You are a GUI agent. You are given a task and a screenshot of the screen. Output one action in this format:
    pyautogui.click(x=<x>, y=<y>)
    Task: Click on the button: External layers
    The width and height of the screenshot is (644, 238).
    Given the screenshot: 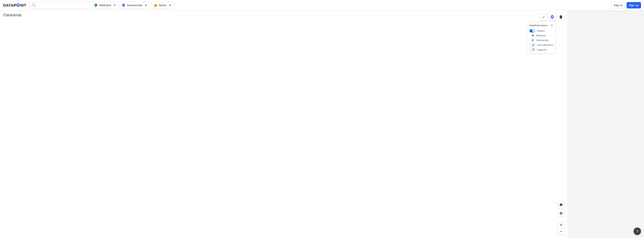 What is the action you would take?
    pyautogui.click(x=561, y=17)
    